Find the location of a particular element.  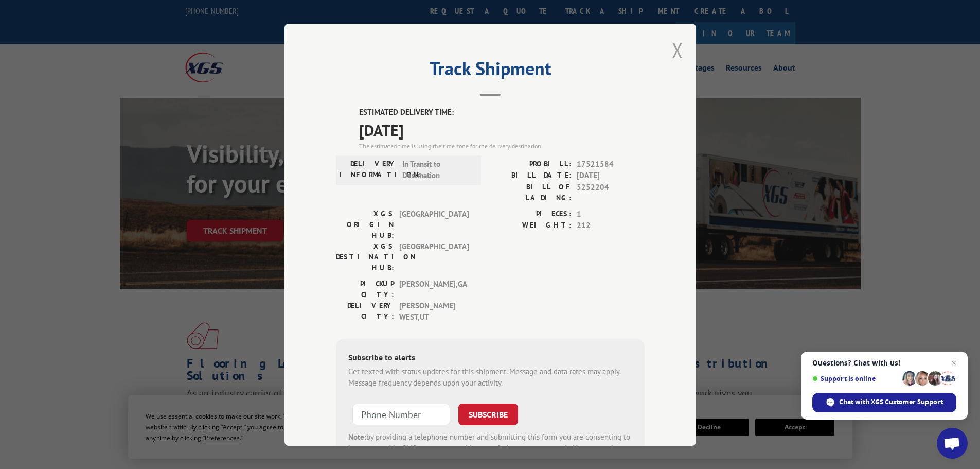

div: Open chat is located at coordinates (952, 444).